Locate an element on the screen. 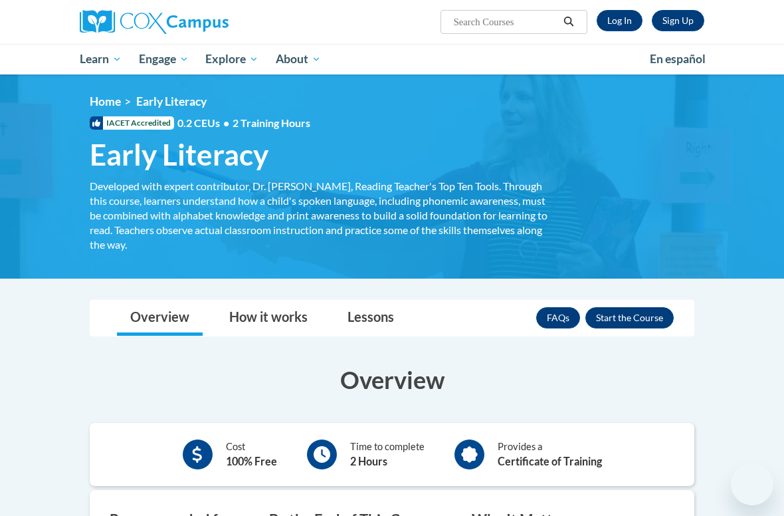  a: Explore is located at coordinates (232, 59).